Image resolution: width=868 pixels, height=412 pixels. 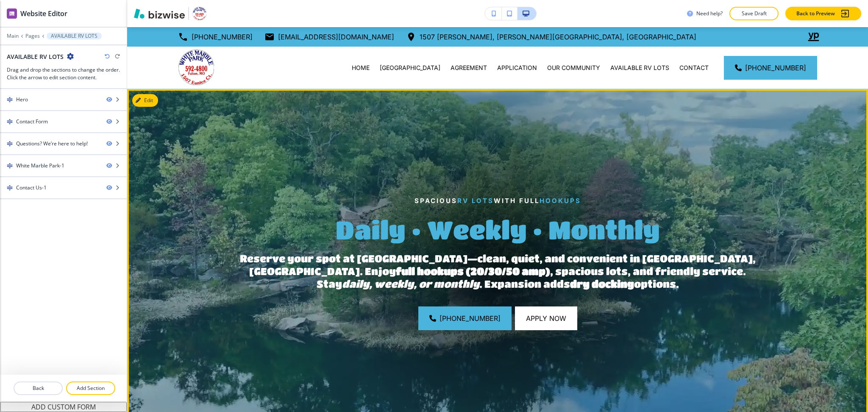 I want to click on img: White Marble Park, so click(x=196, y=68).